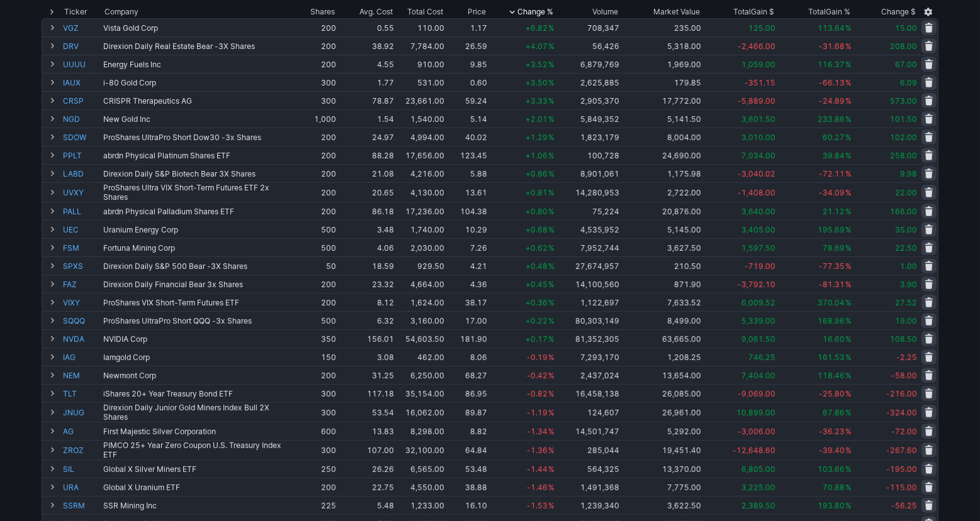 Image resolution: width=980 pixels, height=521 pixels. Describe the element at coordinates (588, 100) in the screenshot. I see `td: 2,905,370` at that location.